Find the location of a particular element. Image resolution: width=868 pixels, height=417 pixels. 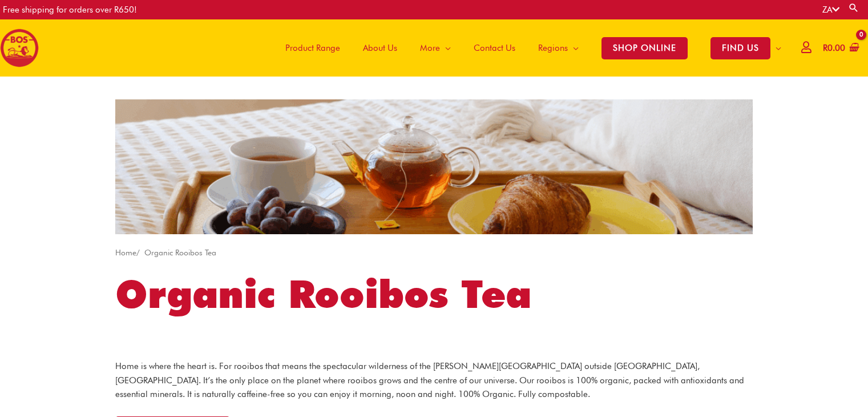

span: Contact Us is located at coordinates (495, 48).